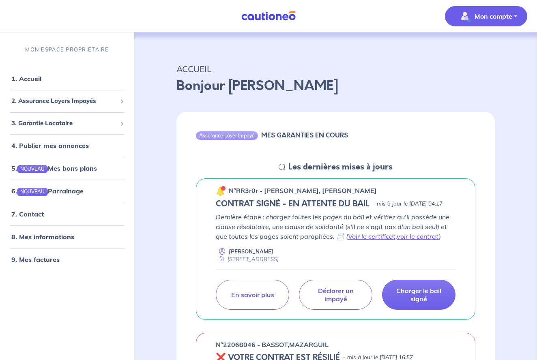 The height and width of the screenshot is (360, 537). What do you see at coordinates (28, 214) in the screenshot?
I see `a: 7. Contact` at bounding box center [28, 214].